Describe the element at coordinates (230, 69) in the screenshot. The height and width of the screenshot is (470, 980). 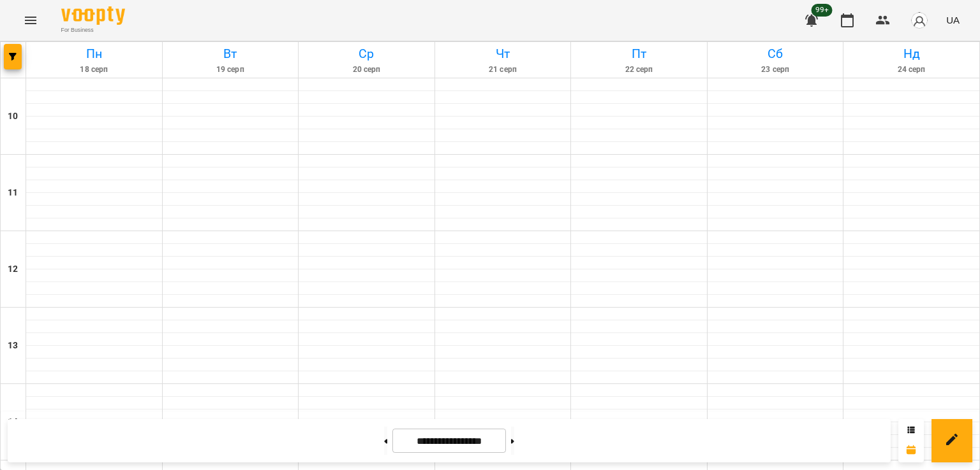
I see `h6: 19 серп` at that location.